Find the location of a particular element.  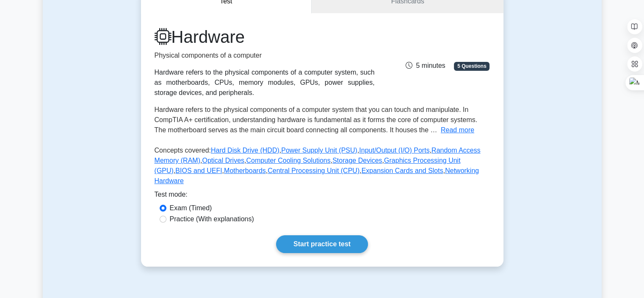

a: Hard Disk Drive (HDD) is located at coordinates (245, 150).